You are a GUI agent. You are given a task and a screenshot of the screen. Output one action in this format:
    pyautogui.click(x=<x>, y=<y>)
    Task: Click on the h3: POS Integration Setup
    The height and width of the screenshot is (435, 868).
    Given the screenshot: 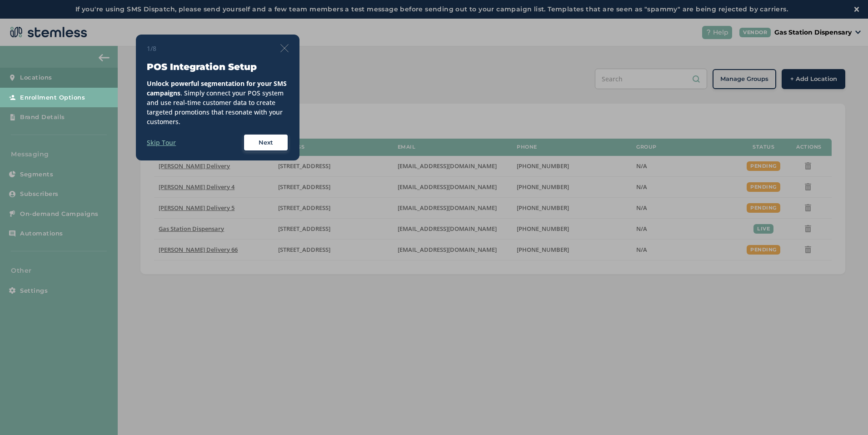 What is the action you would take?
    pyautogui.click(x=218, y=67)
    